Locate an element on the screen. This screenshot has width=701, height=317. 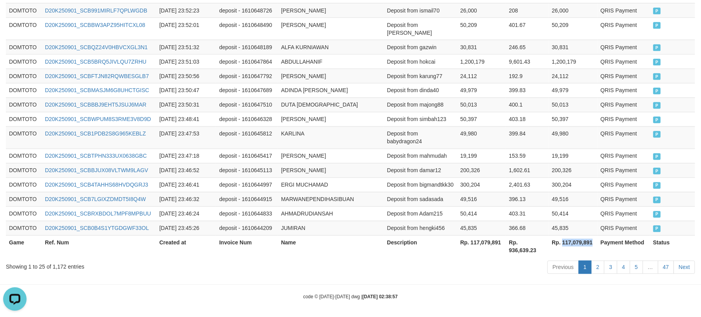
a: 47 is located at coordinates (667, 268).